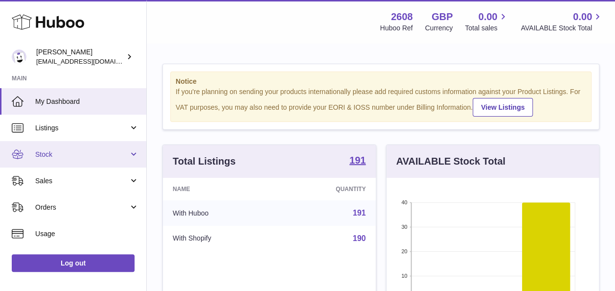 The width and height of the screenshot is (615, 291). What do you see at coordinates (359, 238) in the screenshot?
I see `a: 190` at bounding box center [359, 238].